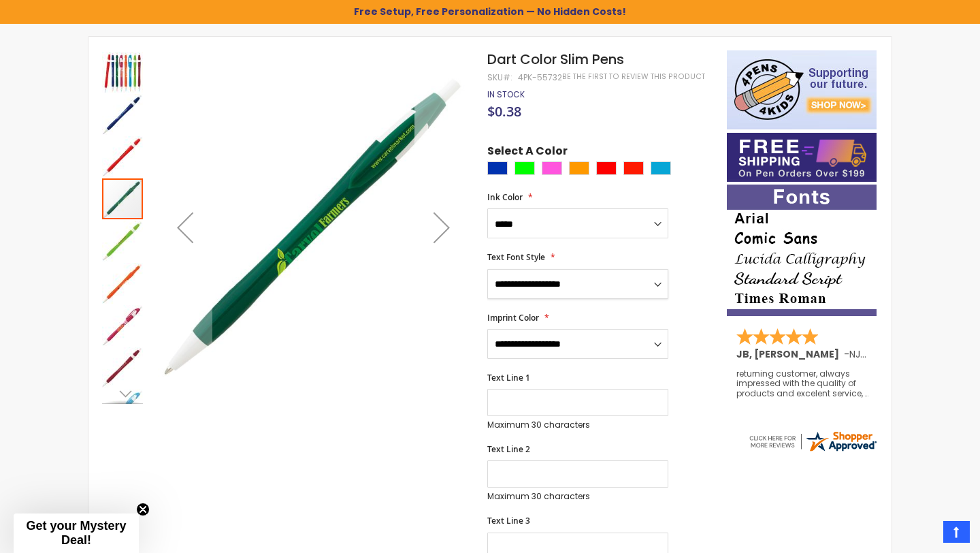  What do you see at coordinates (802, 157) in the screenshot?
I see `img: Free shipping on orders over $199` at bounding box center [802, 157].